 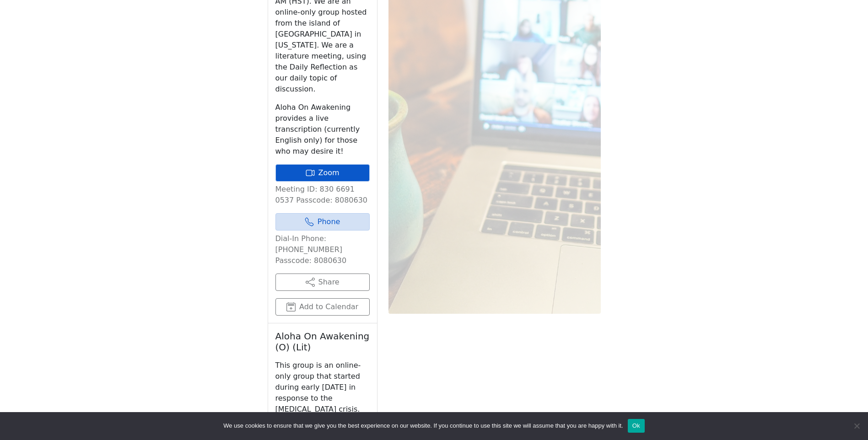 What do you see at coordinates (323, 173) in the screenshot?
I see `a: Zoom` at bounding box center [323, 173].